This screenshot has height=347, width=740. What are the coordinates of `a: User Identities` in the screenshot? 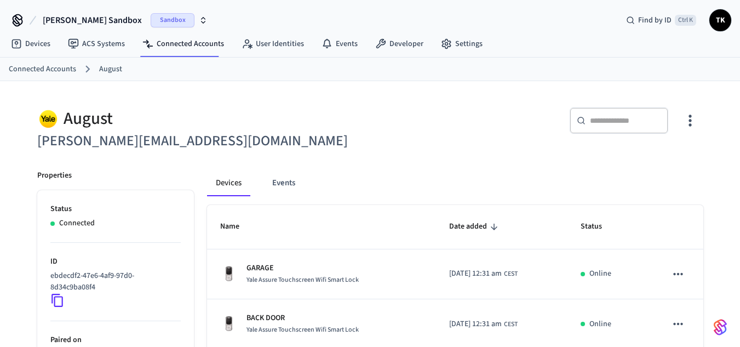 It's located at (273, 44).